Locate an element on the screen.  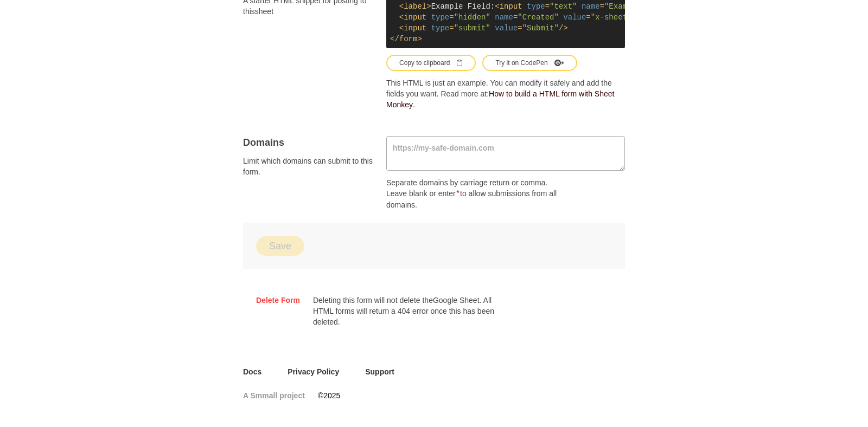
span: label is located at coordinates (415, 7).